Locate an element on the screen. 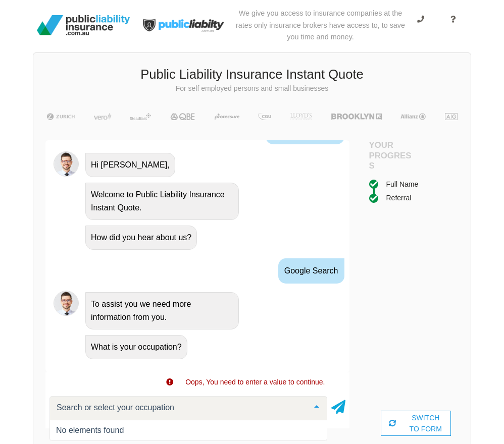  img: Brooklyn | Public Liability Insurance is located at coordinates (356, 116).